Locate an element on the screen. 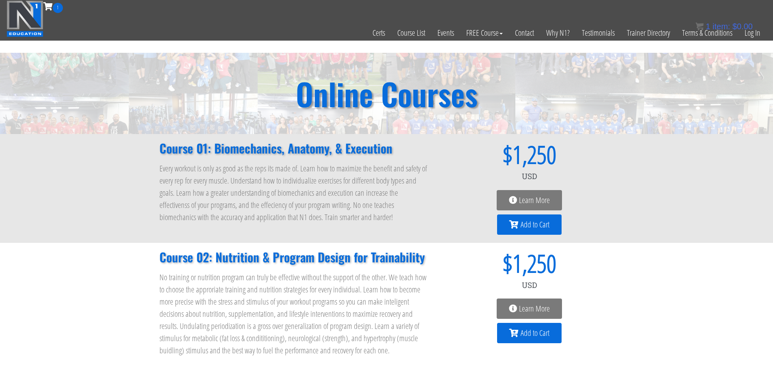 This screenshot has width=773, height=370. h2: Course 01: Biomechanics, Anatomy, & Execution is located at coordinates (294, 148).